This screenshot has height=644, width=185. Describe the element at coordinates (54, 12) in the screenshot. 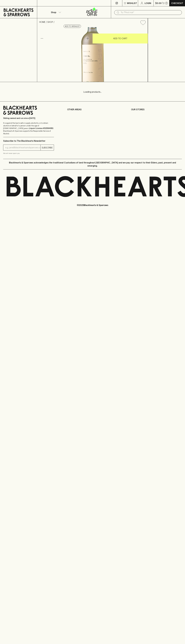

I see `p: Shop` at that location.